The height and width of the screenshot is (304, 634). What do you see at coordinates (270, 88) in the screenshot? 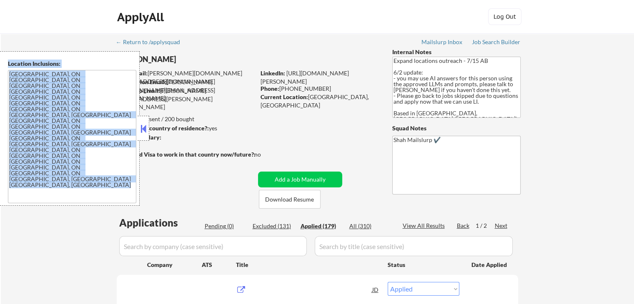
I see `strong: Phone:` at bounding box center [270, 88].